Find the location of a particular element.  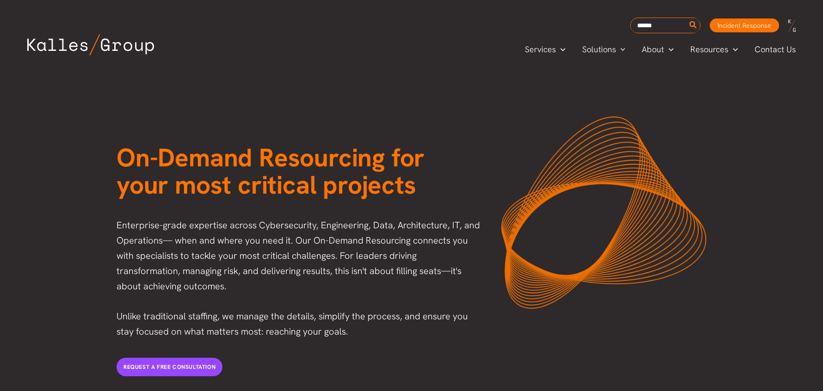

span: Services is located at coordinates (540, 49).